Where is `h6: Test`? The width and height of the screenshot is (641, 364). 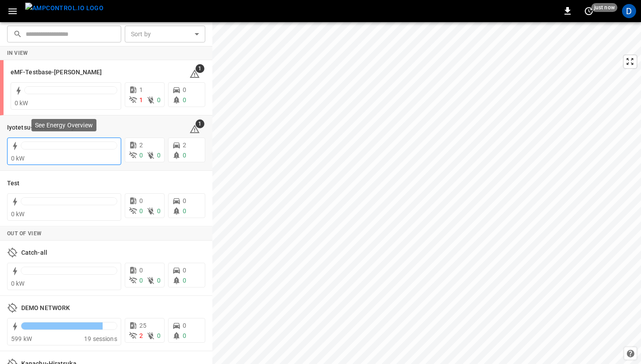 h6: Test is located at coordinates (13, 184).